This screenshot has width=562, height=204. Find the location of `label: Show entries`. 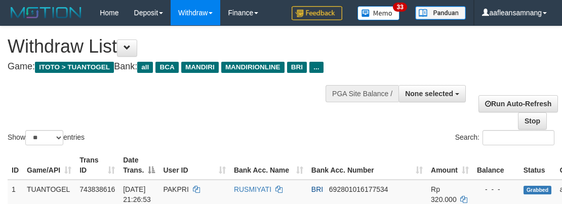

label: Show entries is located at coordinates (46, 138).